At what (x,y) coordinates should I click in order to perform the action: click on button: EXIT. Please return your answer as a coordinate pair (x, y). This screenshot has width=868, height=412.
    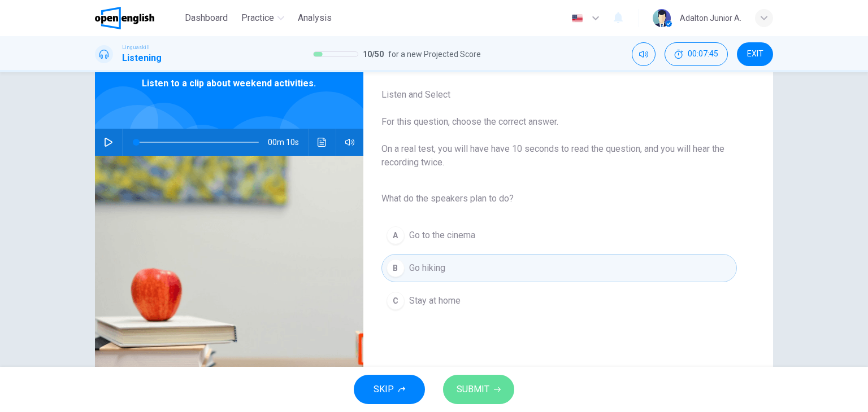
    Looking at the image, I should click on (755, 54).